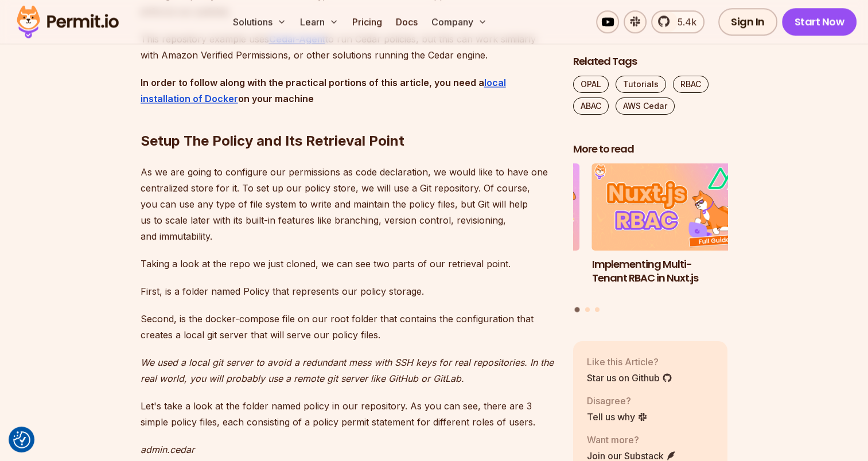 This screenshot has width=868, height=461. Describe the element at coordinates (323, 91) in the screenshot. I see `strong: local installation of Docker` at that location.